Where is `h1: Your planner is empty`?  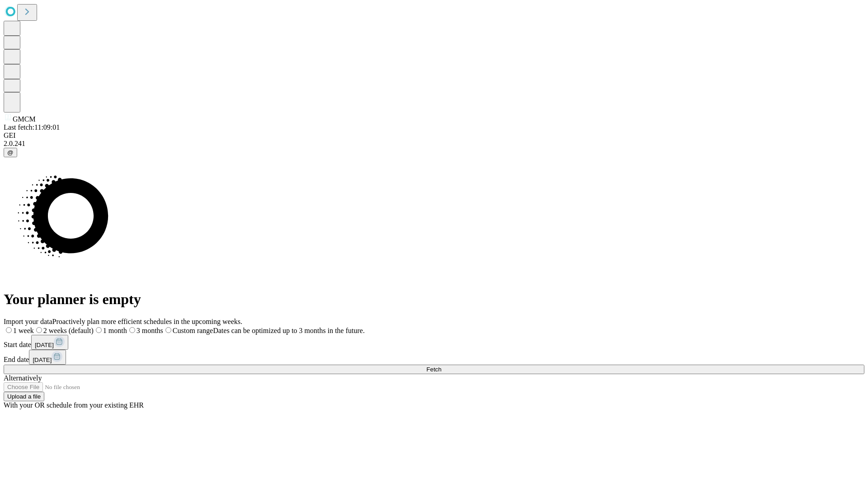
h1: Your planner is empty is located at coordinates (434, 299).